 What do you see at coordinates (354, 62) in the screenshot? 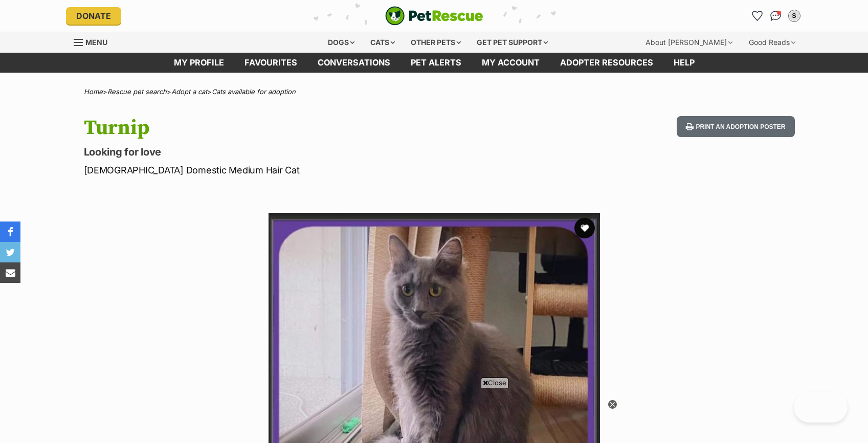
I see `a: conversations` at bounding box center [354, 62].